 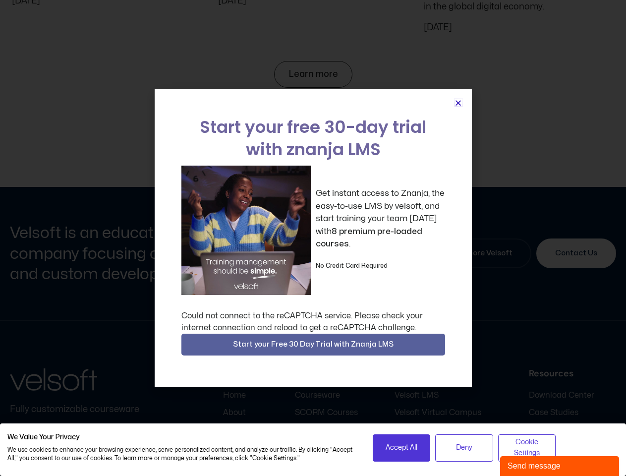 I want to click on span: Start your Free 30 Day Trial with Znanja LMS, so click(x=313, y=345).